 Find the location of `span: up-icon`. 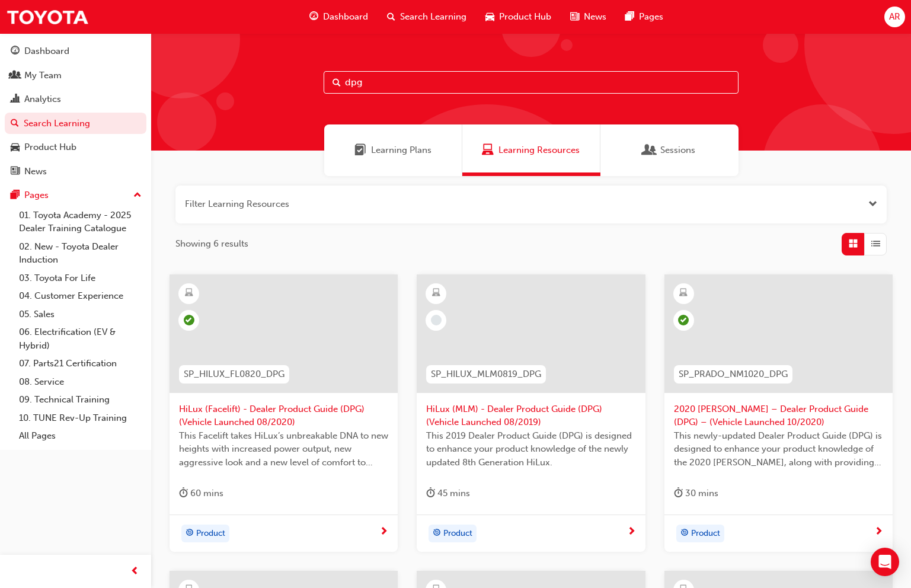

span: up-icon is located at coordinates (137, 196).